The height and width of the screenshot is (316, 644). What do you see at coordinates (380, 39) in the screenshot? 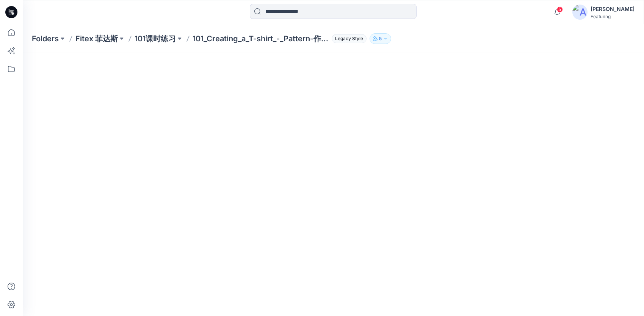
I see `p: 5` at bounding box center [380, 39].